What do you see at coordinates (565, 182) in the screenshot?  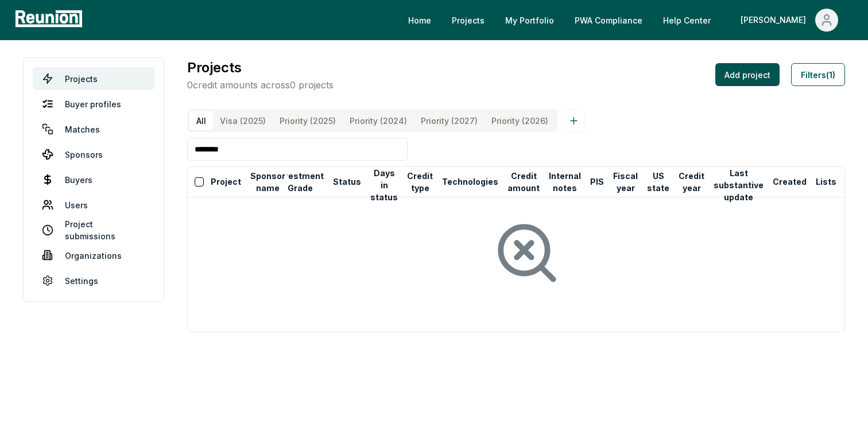 I see `button: Internal notes` at bounding box center [565, 182].